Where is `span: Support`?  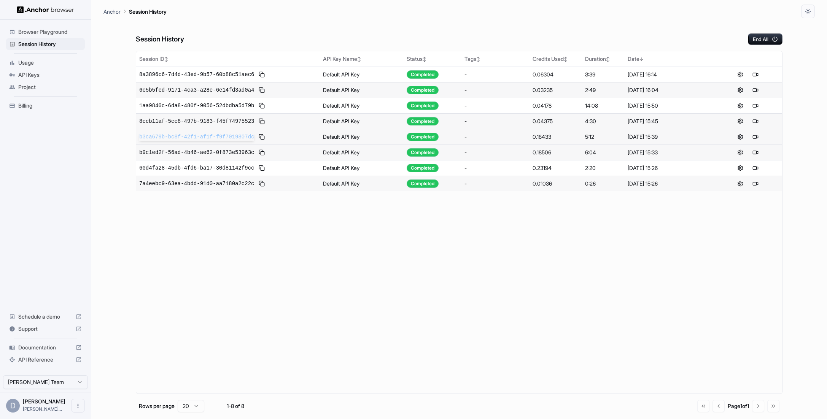
span: Support is located at coordinates (45, 329).